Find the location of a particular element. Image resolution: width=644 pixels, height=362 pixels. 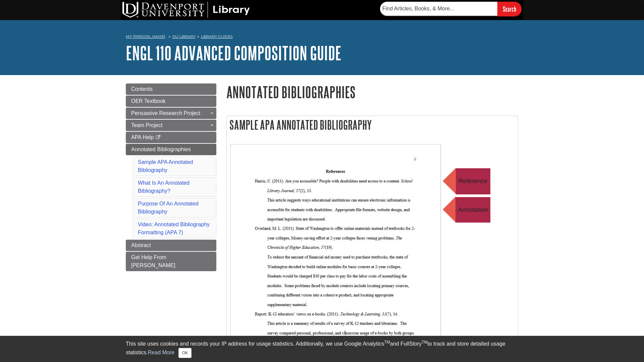

a: Abstract is located at coordinates (171, 245).